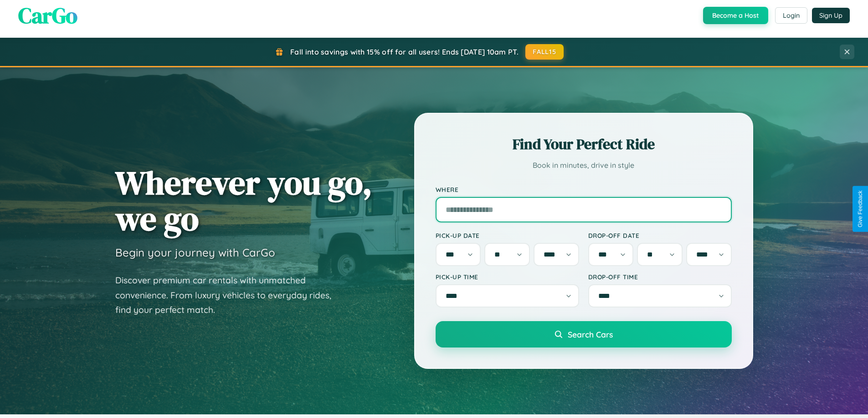 The image size is (868, 418). I want to click on label: Drop-off Time, so click(660, 277).